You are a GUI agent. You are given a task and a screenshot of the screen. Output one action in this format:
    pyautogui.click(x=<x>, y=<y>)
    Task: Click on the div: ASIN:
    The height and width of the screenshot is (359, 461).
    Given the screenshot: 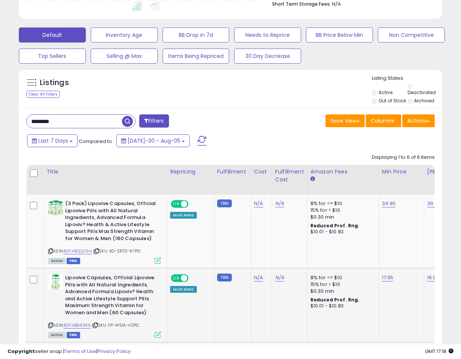 What is the action you would take?
    pyautogui.click(x=105, y=232)
    